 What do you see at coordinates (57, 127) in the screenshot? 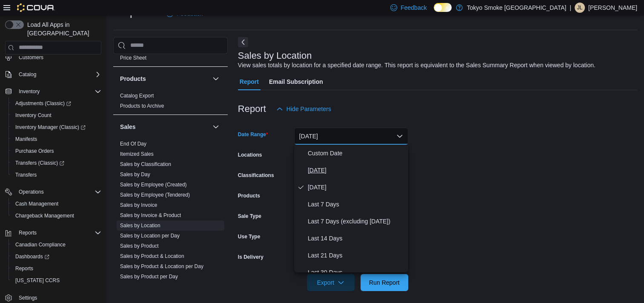
I see `a: Inventory Manager (Classic)` at bounding box center [57, 127].